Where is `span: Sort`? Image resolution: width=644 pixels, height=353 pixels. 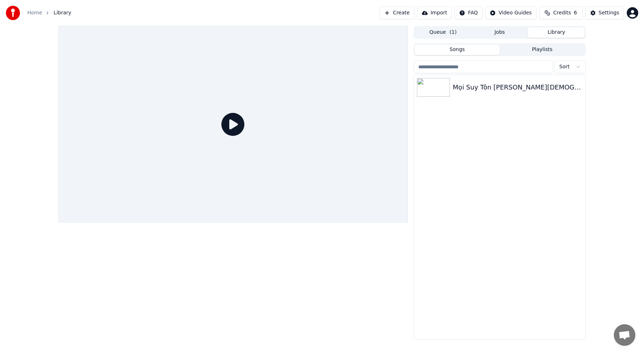 span: Sort is located at coordinates (564, 67).